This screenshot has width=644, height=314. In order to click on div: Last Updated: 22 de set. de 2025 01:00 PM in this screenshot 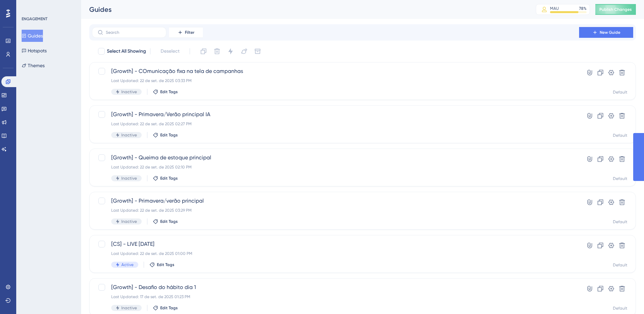, I will do `click(335, 254)`.